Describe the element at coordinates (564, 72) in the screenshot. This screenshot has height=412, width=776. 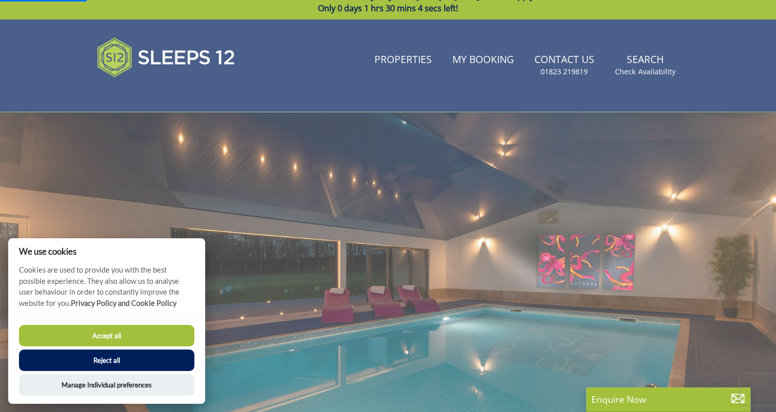
I see `small: 01823 219819` at that location.